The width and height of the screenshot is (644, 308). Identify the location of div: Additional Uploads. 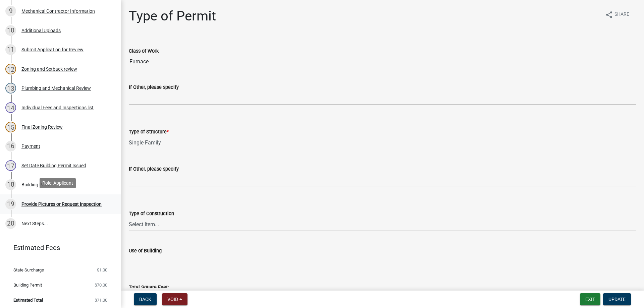
(41, 31).